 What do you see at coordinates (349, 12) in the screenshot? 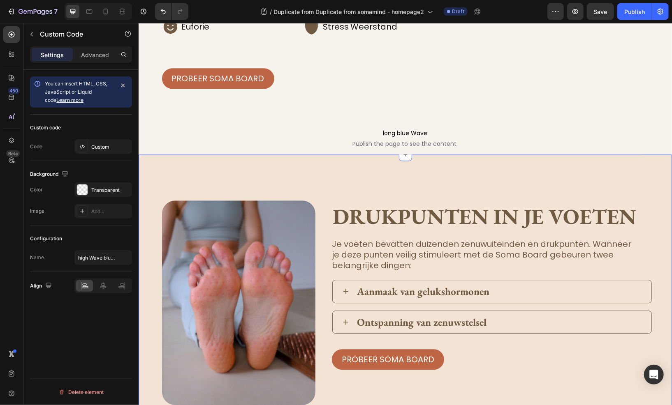
I see `span: Duplicate from Duplicate from somamind - homepage2` at bounding box center [349, 12].